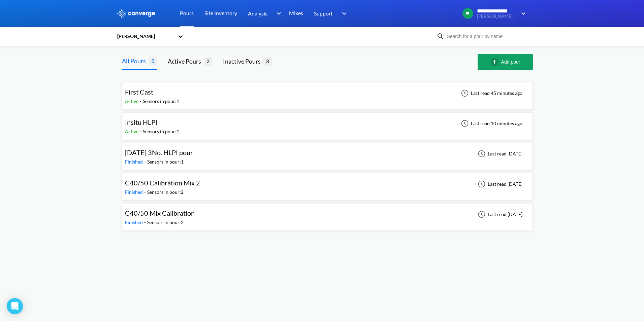  I want to click on a: Insitu HLPIActive-Sensors in pour:1Last read 10 minutes ago, so click(327, 123).